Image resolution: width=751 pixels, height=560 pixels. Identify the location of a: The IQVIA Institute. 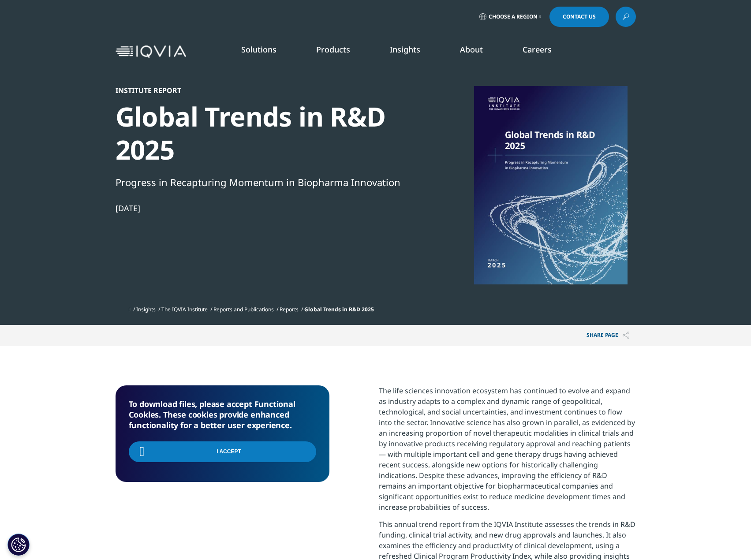
(184, 309).